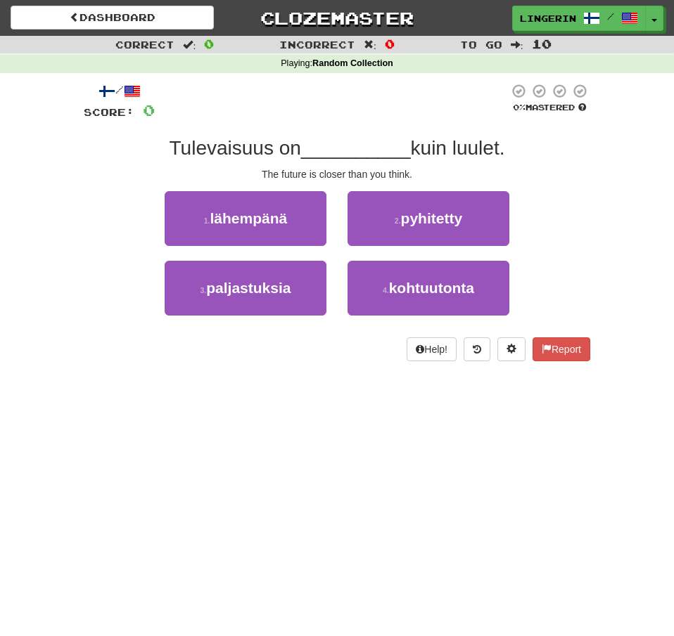 Image resolution: width=674 pixels, height=636 pixels. What do you see at coordinates (431, 349) in the screenshot?
I see `button: Help!` at bounding box center [431, 349].